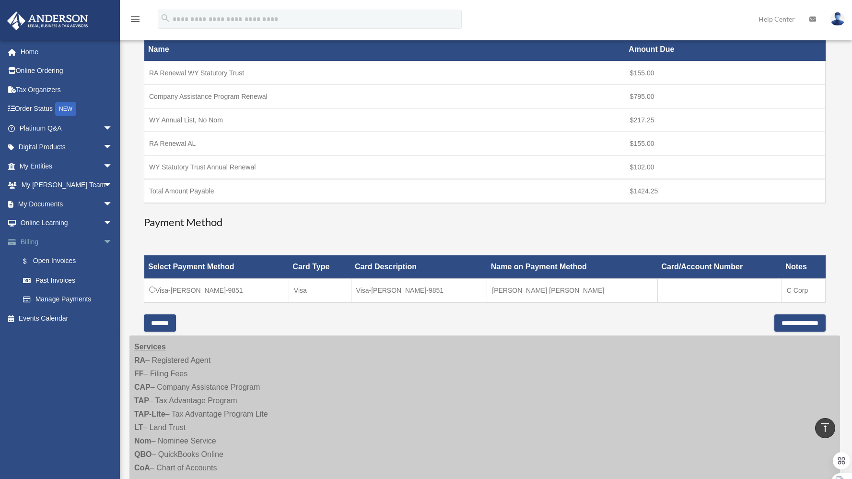 This screenshot has width=852, height=479. Describe the element at coordinates (720, 267) in the screenshot. I see `th: Card/Account Number` at that location.